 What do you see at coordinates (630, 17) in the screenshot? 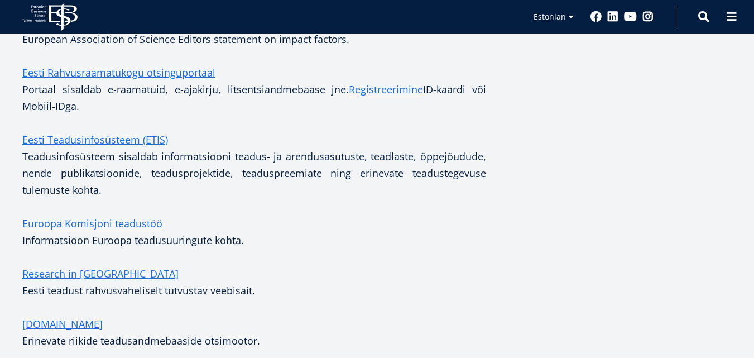
I see `a: Youtube` at bounding box center [630, 17].